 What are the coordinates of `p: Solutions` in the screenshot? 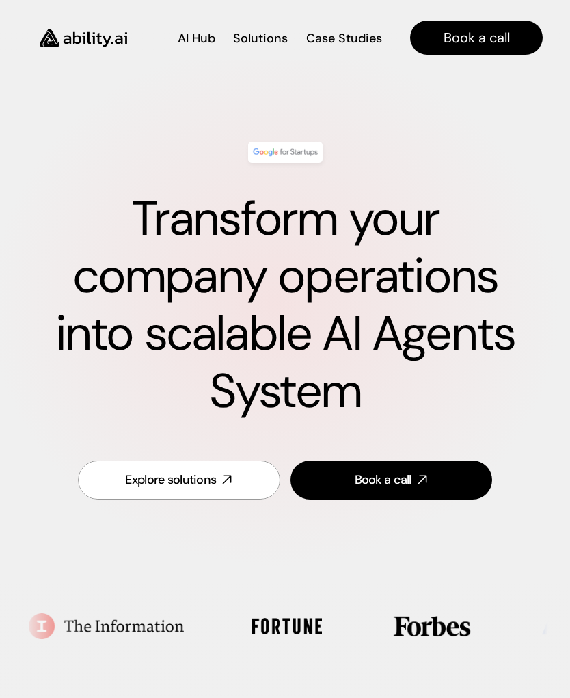 It's located at (261, 38).